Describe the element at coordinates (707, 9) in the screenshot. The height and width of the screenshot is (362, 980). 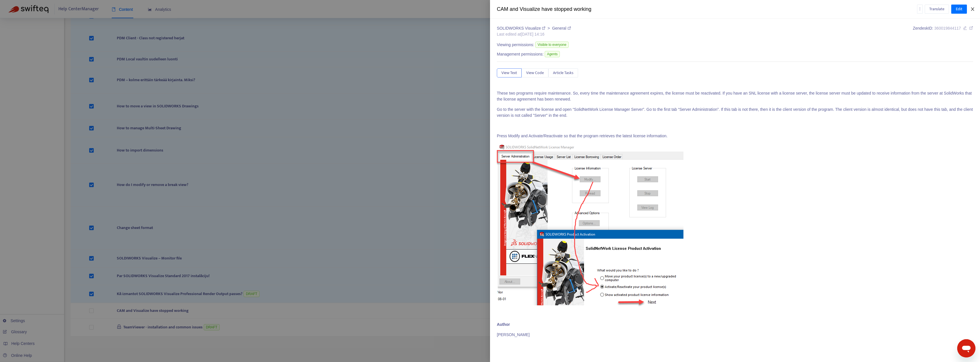
I see `div: CAM and Visualize have stopped working` at that location.